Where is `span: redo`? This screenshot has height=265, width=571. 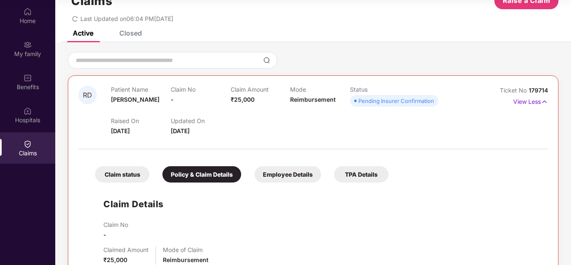 span: redo is located at coordinates (75, 18).